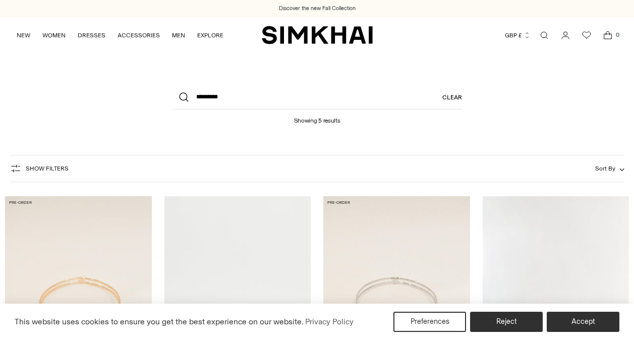 This screenshot has width=634, height=340. What do you see at coordinates (605, 168) in the screenshot?
I see `span: Sort By` at bounding box center [605, 168].